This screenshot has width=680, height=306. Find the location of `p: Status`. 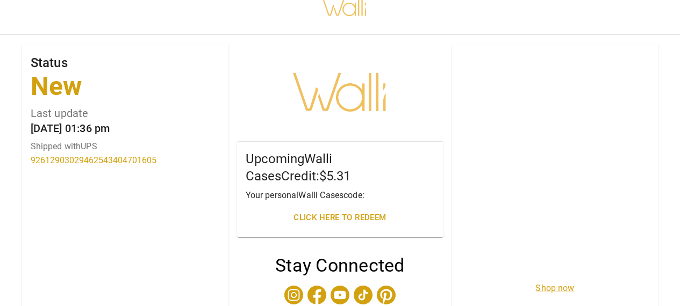

p: Status is located at coordinates (125, 63).